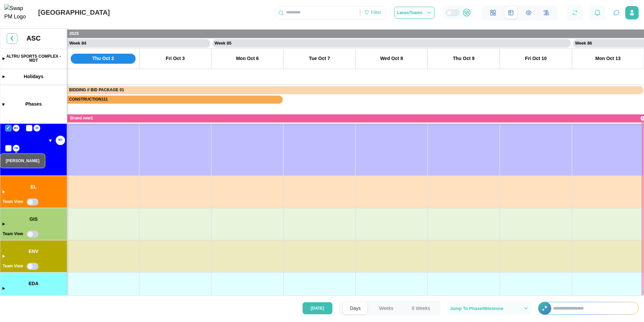  I want to click on button: Lanes/Teams, so click(414, 13).